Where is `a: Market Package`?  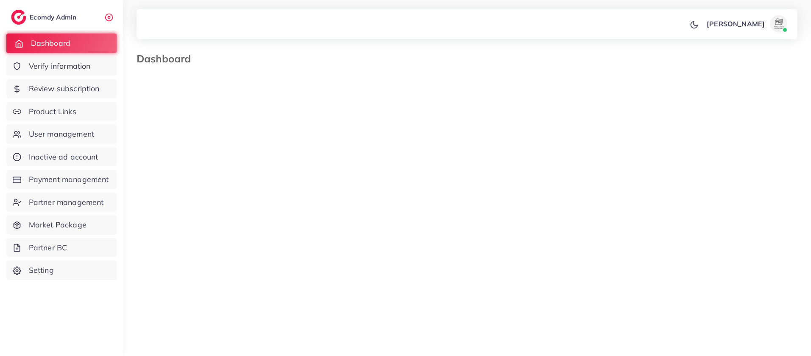 a: Market Package is located at coordinates (62, 225).